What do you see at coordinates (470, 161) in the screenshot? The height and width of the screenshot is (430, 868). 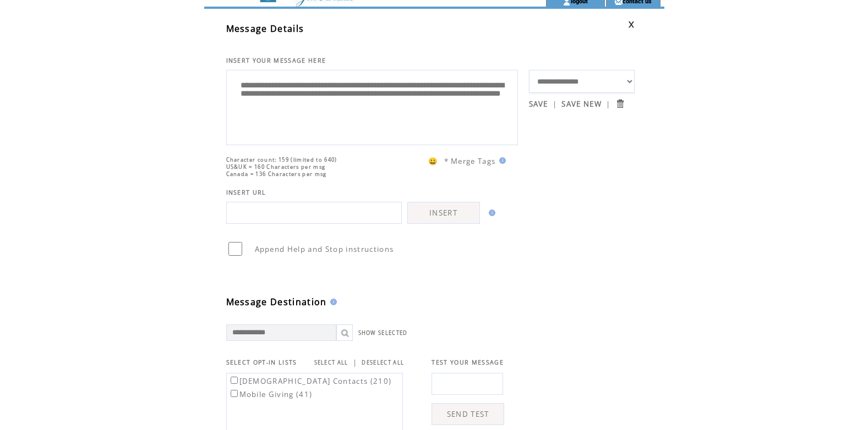 I see `span: * Merge Tags` at bounding box center [470, 161].